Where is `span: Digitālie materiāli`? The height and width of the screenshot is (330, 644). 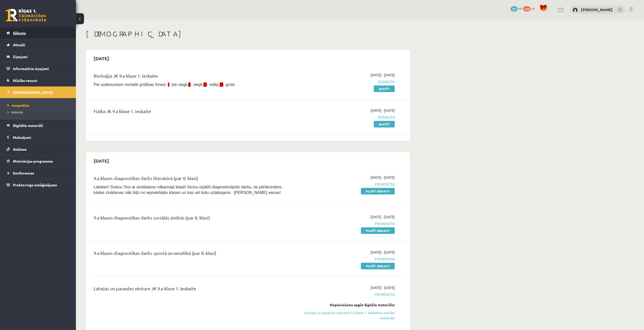 span: Digitālie materiāli is located at coordinates (28, 125).